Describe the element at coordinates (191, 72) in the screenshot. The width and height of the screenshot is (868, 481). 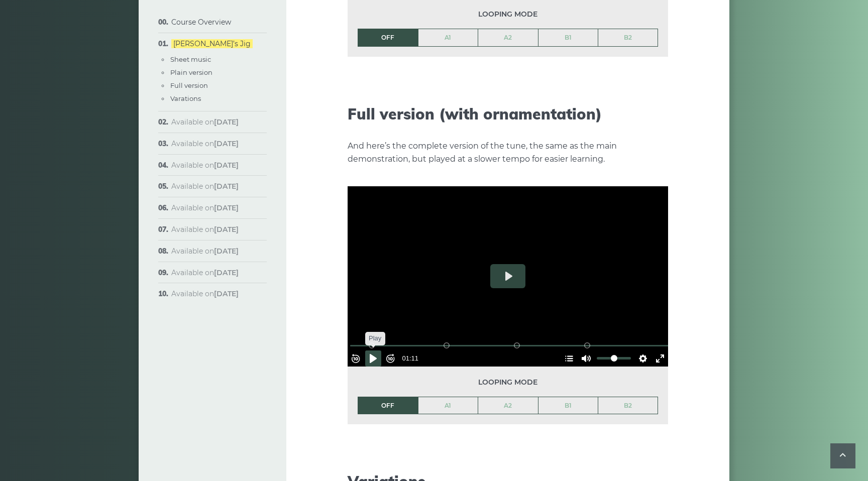
I see `a: Plain version` at that location.